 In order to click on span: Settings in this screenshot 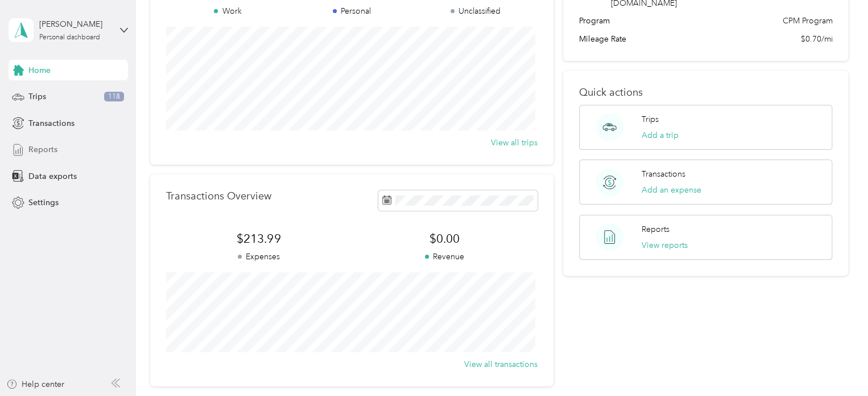, I will do `click(43, 202)`.